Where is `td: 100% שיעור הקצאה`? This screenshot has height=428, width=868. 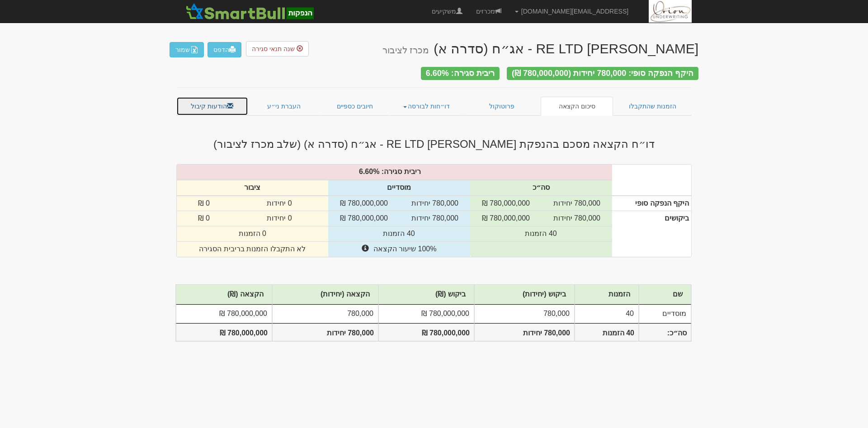 td: 100% שיעור הקצאה is located at coordinates (399, 249).